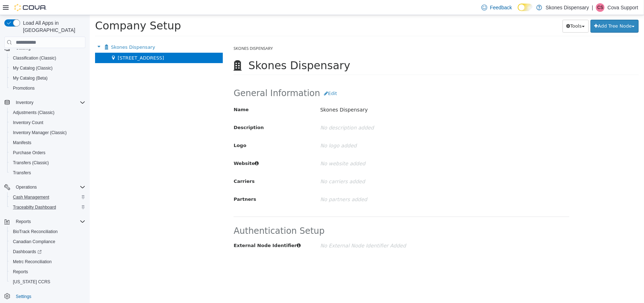 Image resolution: width=644 pixels, height=303 pixels. I want to click on a: Reports, so click(20, 272).